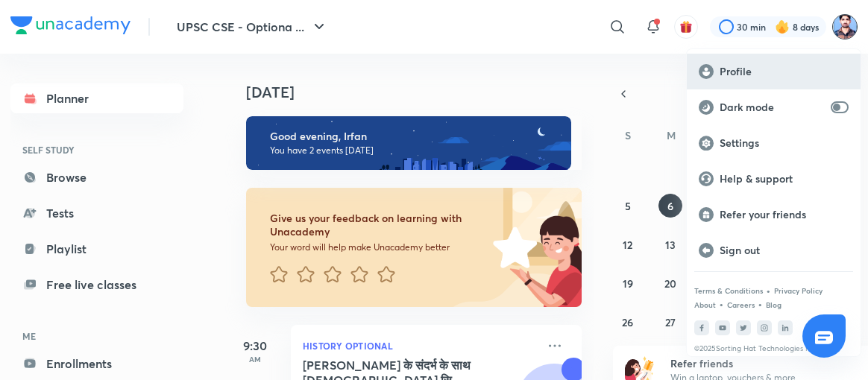  I want to click on p: Careers, so click(740, 305).